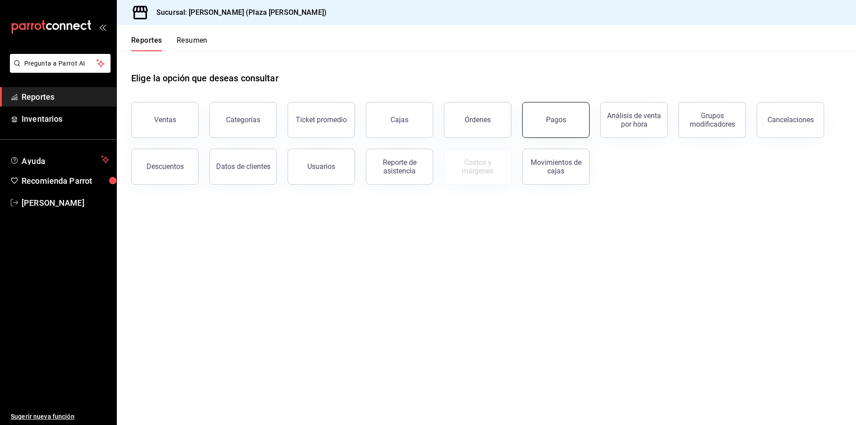 The height and width of the screenshot is (425, 856). I want to click on div: Ventas, so click(165, 119).